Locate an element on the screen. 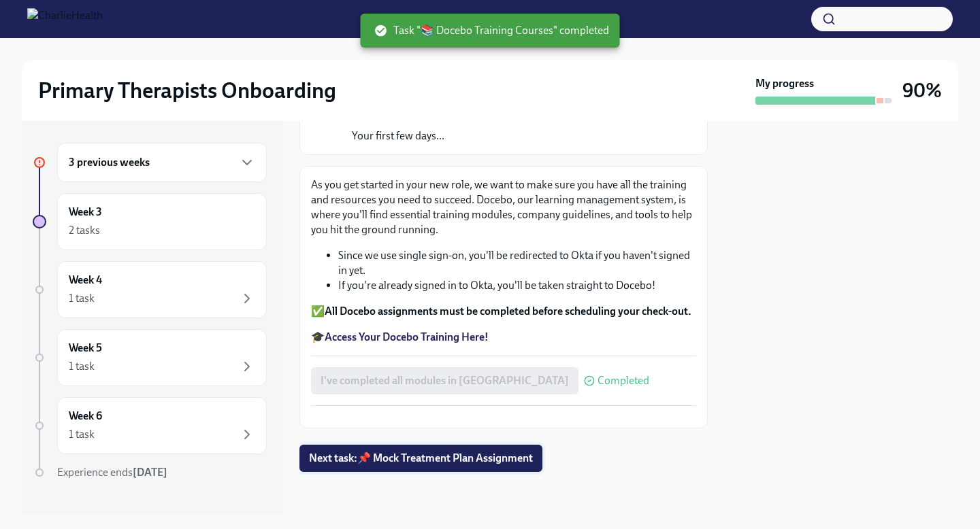  p: As you get started in your new role, we want to make sure you have all the training and resources... is located at coordinates (504, 207).